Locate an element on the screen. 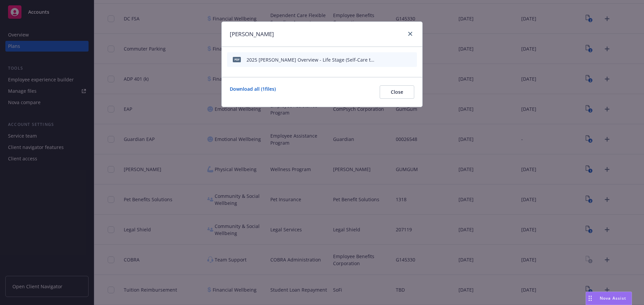  a: Download all ( 1 files) is located at coordinates (253, 92).